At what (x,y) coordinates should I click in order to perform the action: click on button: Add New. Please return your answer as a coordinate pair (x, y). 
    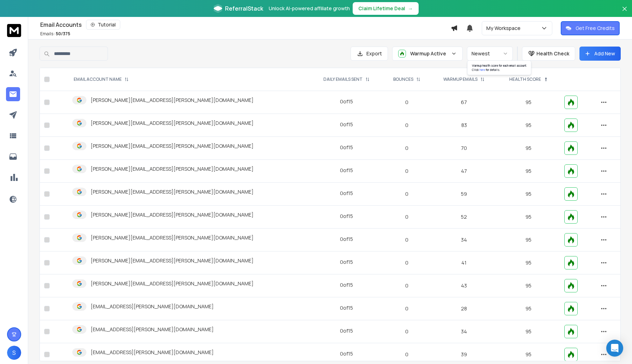
    Looking at the image, I should click on (600, 53).